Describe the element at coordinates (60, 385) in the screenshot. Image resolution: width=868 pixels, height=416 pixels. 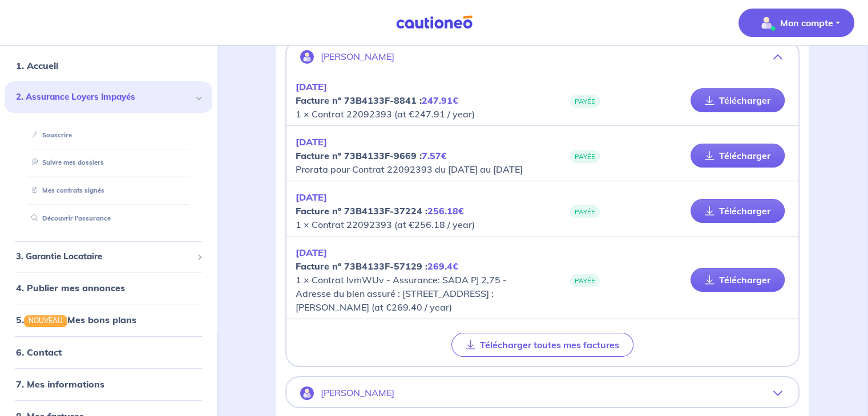
I see `a: 7. Mes informations` at that location.